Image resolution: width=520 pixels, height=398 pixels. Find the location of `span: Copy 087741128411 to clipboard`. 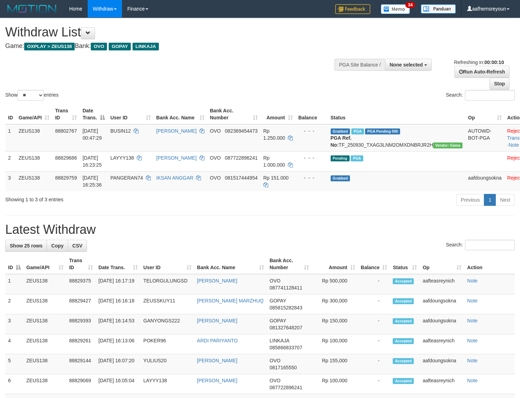

span: Copy 087741128411 to clipboard is located at coordinates (286, 288).